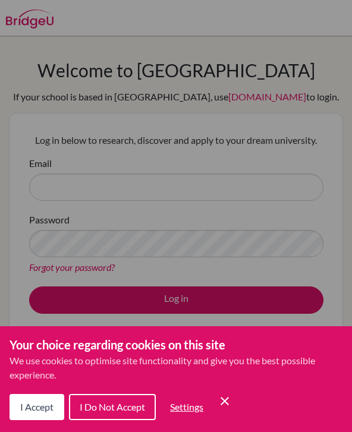  What do you see at coordinates (112, 406) in the screenshot?
I see `span: I Do Not Accept` at bounding box center [112, 406].